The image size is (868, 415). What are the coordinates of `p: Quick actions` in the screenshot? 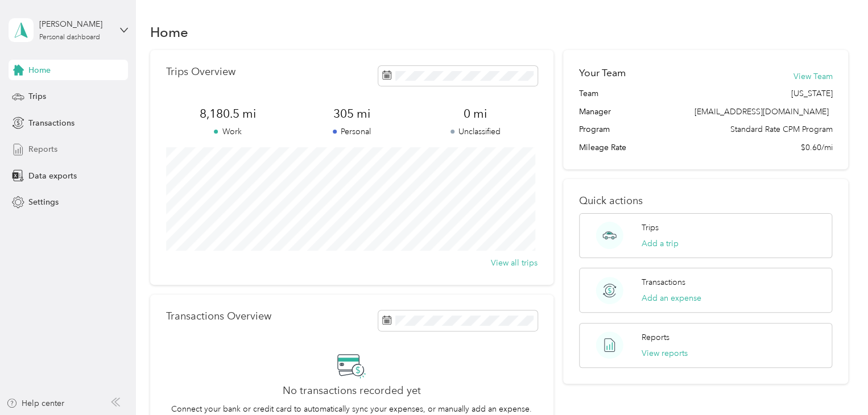 It's located at (705, 201).